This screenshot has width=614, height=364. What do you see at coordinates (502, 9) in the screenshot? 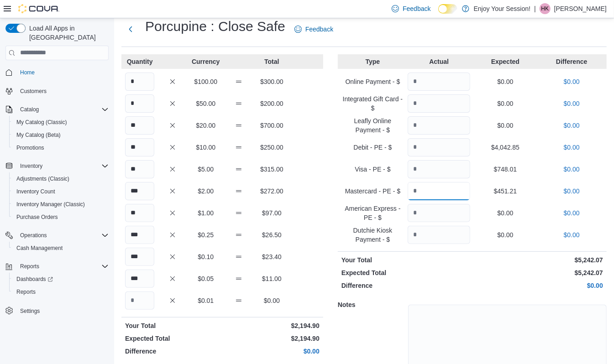
I see `p: Enjoy Your Session!` at bounding box center [502, 9].